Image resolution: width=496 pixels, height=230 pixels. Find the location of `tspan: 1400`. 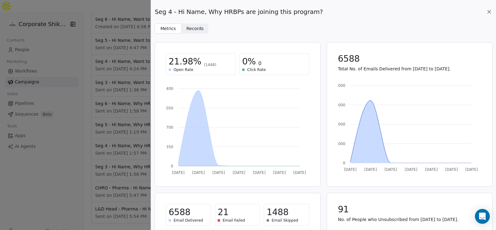

tspan: 1400 is located at coordinates (168, 89).